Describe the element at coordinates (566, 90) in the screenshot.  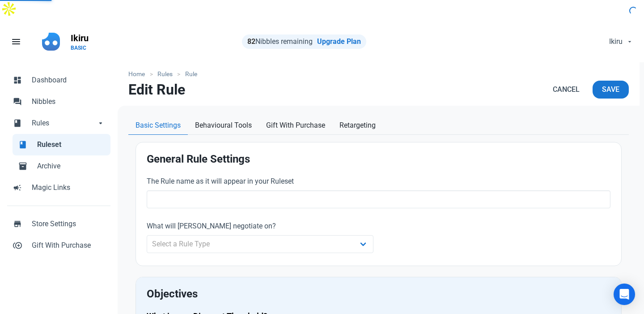
I see `a: Cancel` at that location.